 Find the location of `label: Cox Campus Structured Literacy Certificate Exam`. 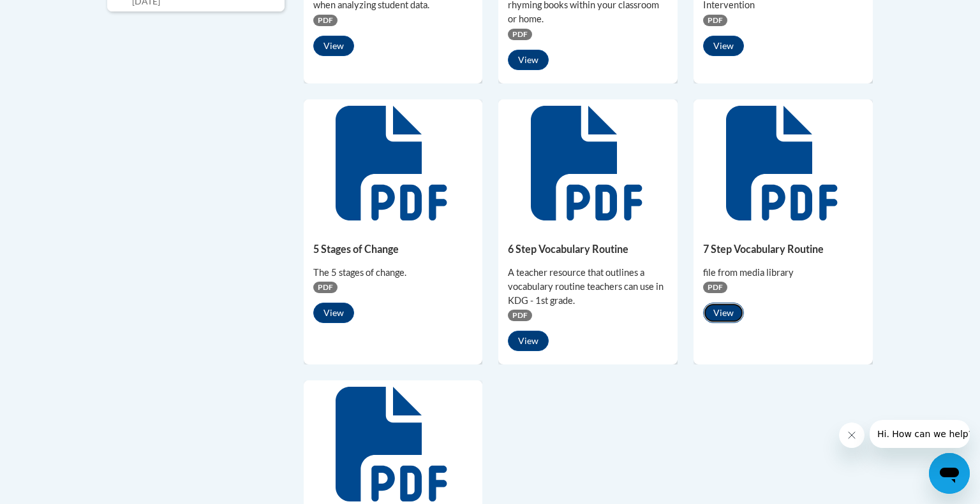

label: Cox Campus Structured Literacy Certificate Exam is located at coordinates (203, 23).